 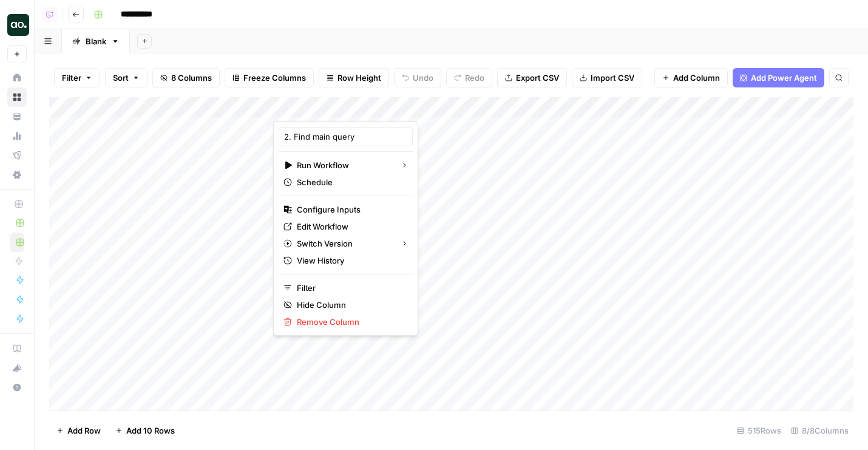 I want to click on span: Add Column, so click(x=696, y=78).